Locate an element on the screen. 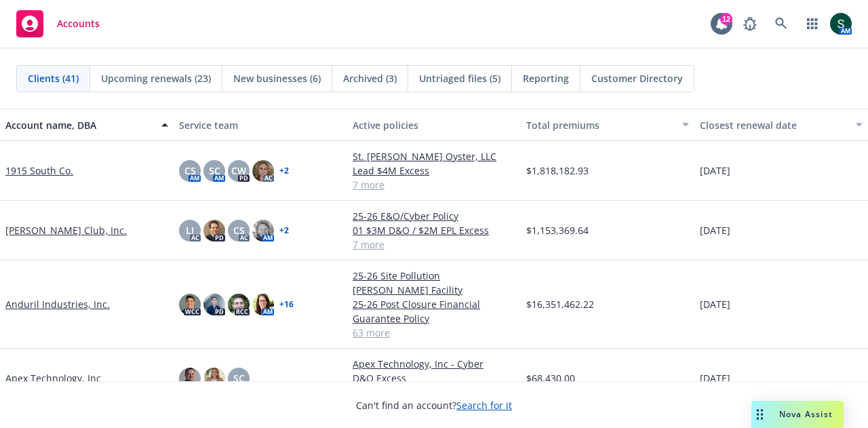  a: Lead $4M Excess is located at coordinates (434, 170).